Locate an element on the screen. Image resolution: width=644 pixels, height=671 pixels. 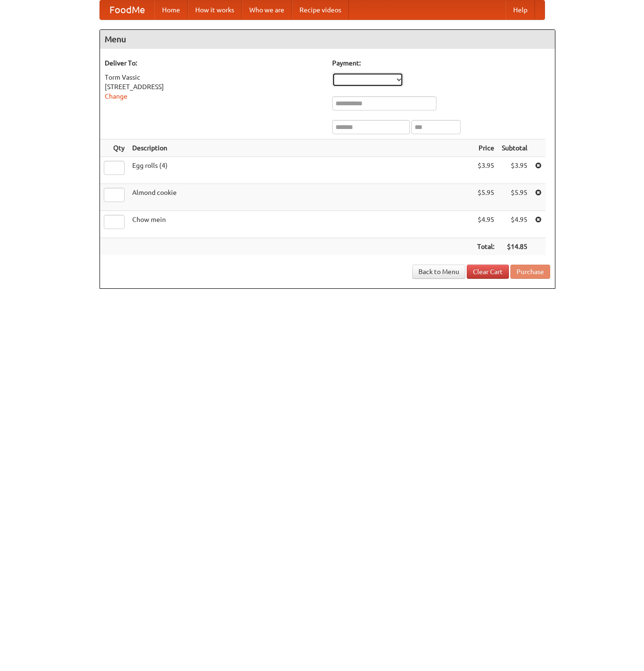
a: FoodMe is located at coordinates (127, 10).